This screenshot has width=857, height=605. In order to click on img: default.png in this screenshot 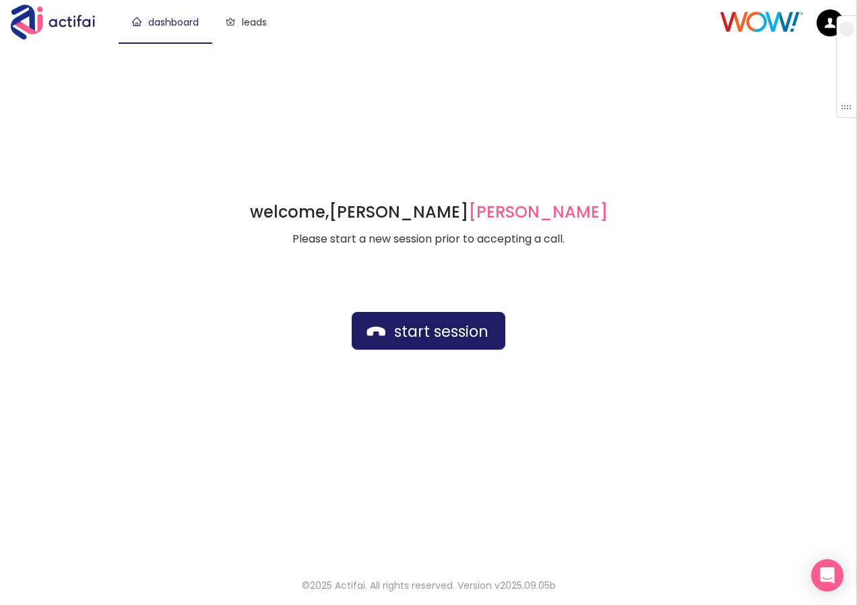, I will do `click(830, 23)`.